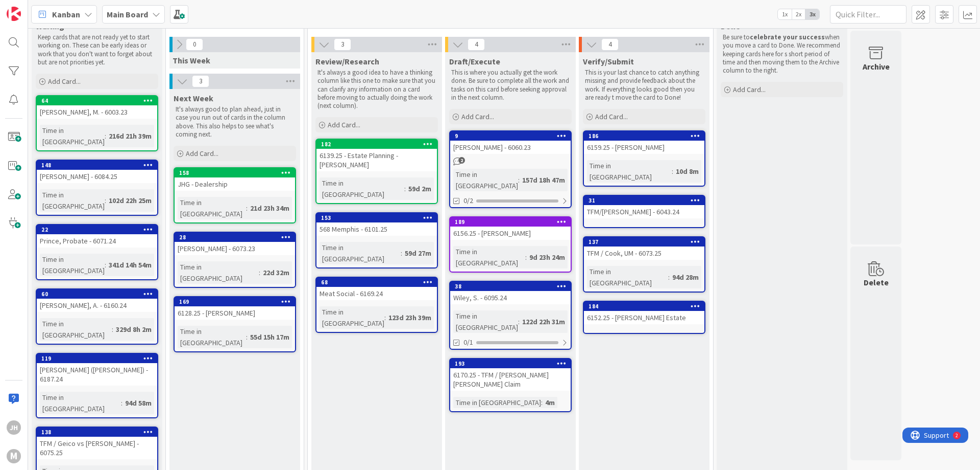 The height and width of the screenshot is (470, 980). Describe the element at coordinates (193, 98) in the screenshot. I see `span: Next Week` at that location.